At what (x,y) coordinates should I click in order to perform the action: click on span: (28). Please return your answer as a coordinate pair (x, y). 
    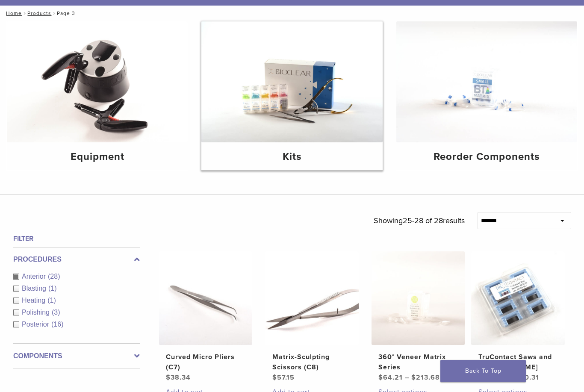
    Looking at the image, I should click on (54, 276).